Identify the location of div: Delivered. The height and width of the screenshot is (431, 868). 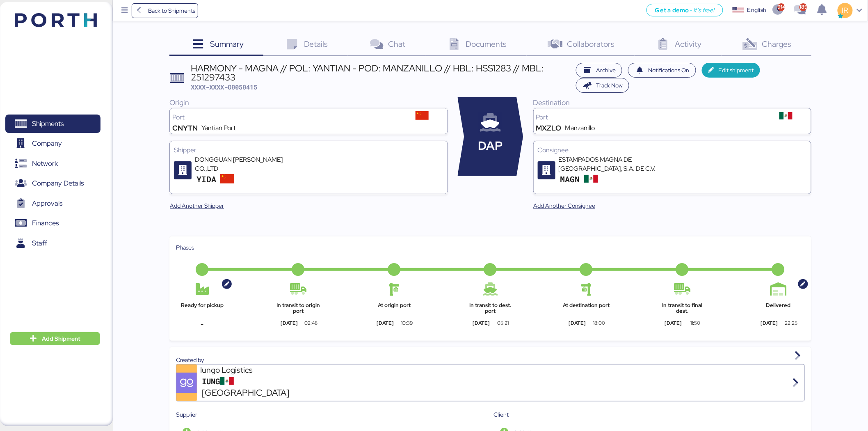
(778, 308).